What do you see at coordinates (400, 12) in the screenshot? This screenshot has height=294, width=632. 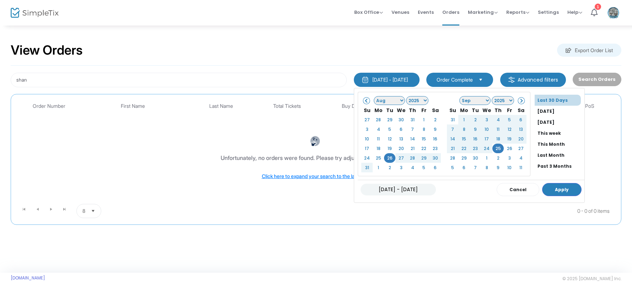 I see `span: Venues` at bounding box center [400, 12].